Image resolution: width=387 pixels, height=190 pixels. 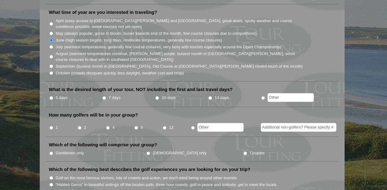 What do you see at coordinates (141, 90) in the screenshot?
I see `label: What is the desired length of your tour, NOT including the first and last travel days?` at bounding box center [141, 90].